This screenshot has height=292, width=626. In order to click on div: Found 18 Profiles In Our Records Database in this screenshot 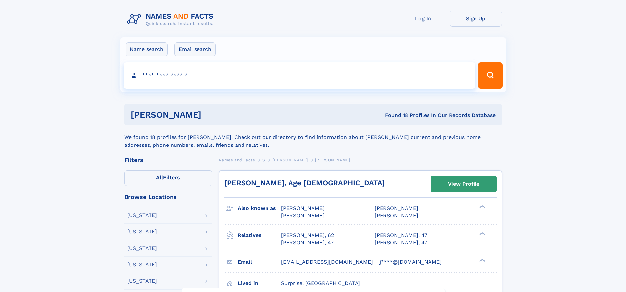, I will do `click(394, 115)`.